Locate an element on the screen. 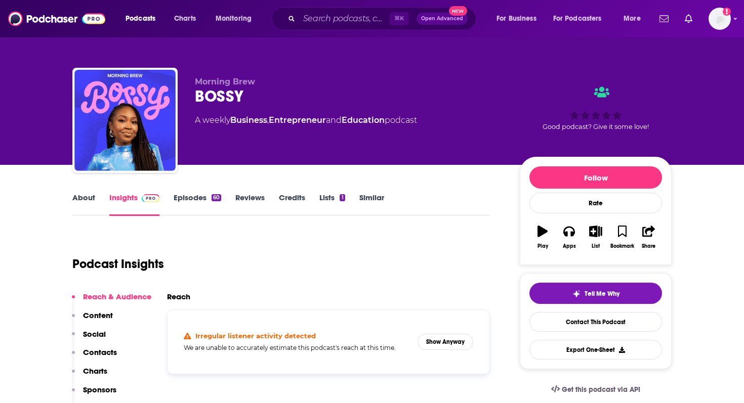  div: 60 is located at coordinates (216, 198).